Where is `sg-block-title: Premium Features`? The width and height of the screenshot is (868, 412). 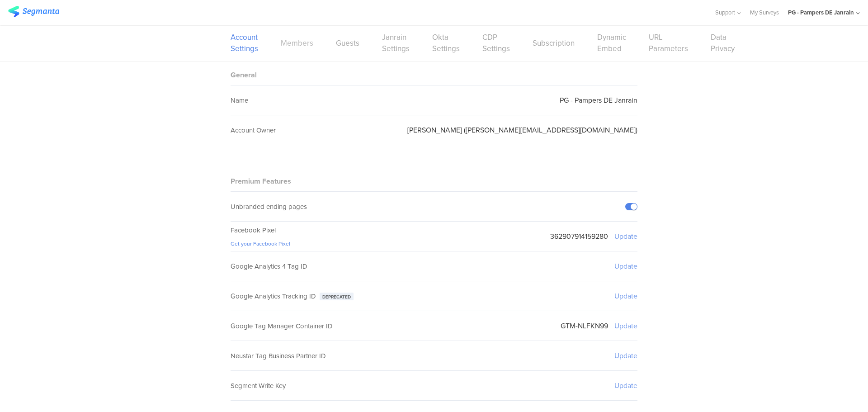 sg-block-title: Premium Features is located at coordinates (261, 181).